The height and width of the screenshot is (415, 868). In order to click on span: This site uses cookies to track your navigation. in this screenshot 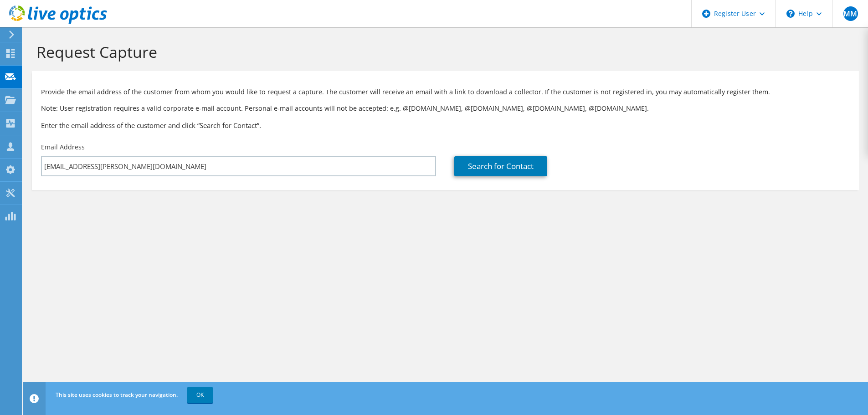, I will do `click(117, 394)`.